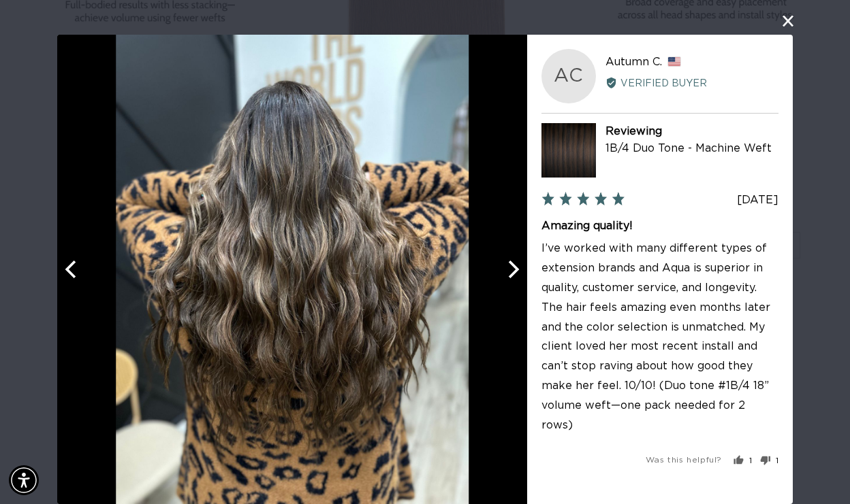 The image size is (850, 504). Describe the element at coordinates (512, 270) in the screenshot. I see `button: Next` at that location.